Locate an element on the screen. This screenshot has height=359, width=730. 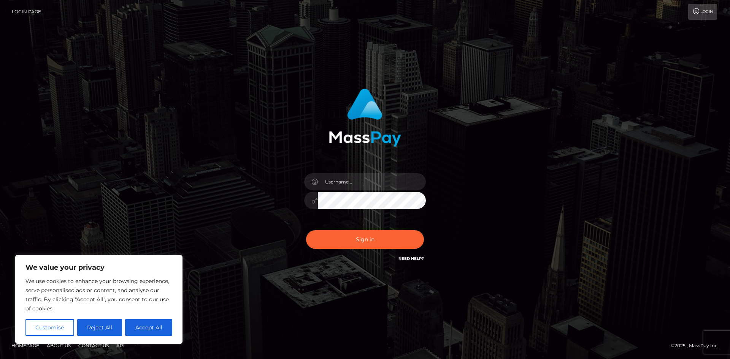
input: Username... is located at coordinates (372, 182).